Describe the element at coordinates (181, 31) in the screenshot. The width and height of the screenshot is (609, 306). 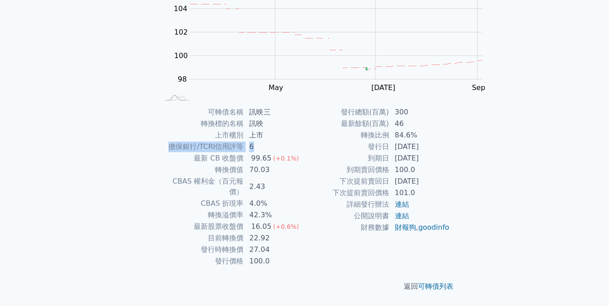
I see `tspan: 102` at that location.